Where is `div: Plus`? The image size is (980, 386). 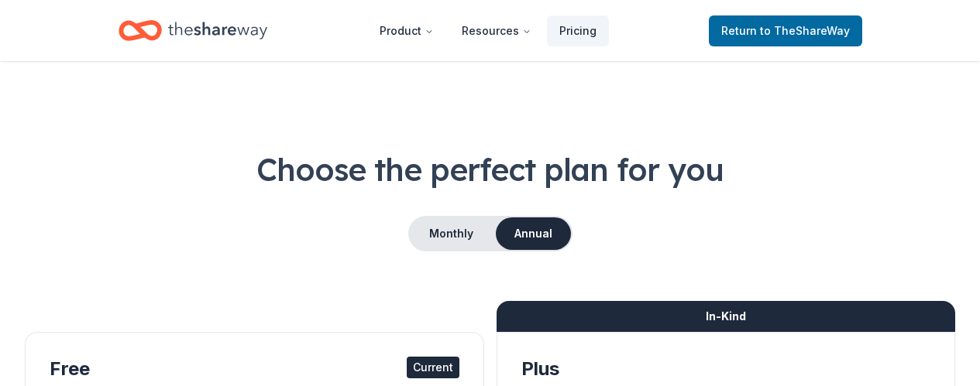
div: Plus is located at coordinates (726, 369).